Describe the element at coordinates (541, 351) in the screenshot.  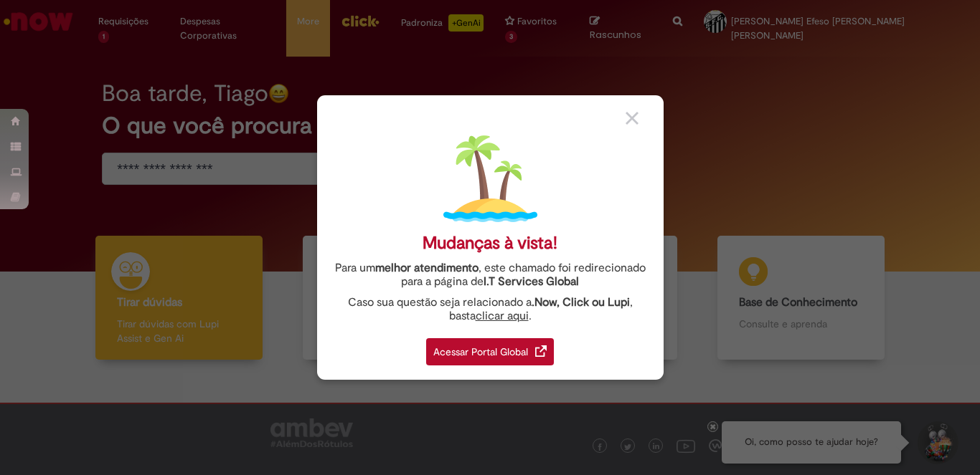
I see `img: redirect_link.png` at that location.